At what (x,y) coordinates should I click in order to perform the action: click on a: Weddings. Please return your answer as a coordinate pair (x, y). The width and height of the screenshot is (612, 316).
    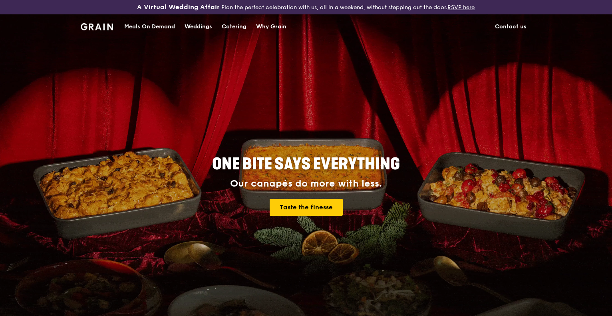
    Looking at the image, I should click on (198, 27).